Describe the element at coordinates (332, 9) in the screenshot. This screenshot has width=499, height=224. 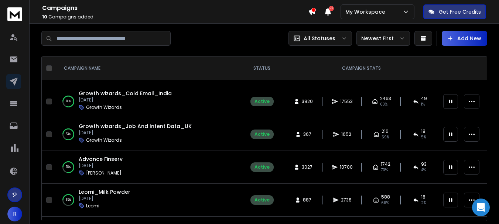
I see `span: 50` at that location.